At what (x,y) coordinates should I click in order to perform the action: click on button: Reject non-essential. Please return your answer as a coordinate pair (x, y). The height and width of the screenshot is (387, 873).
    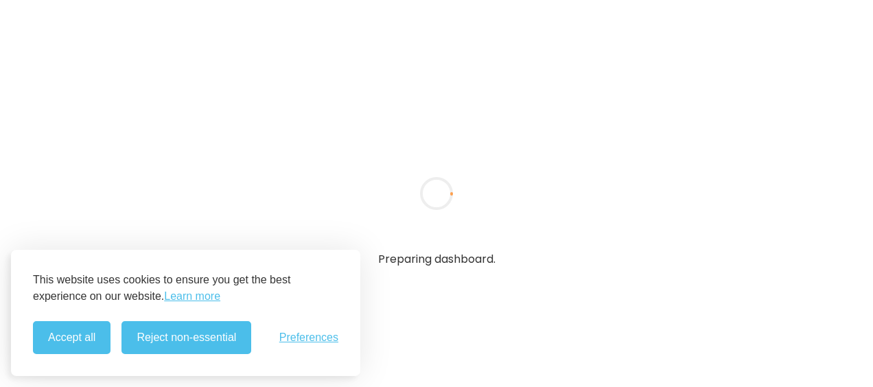
    Looking at the image, I should click on (186, 338).